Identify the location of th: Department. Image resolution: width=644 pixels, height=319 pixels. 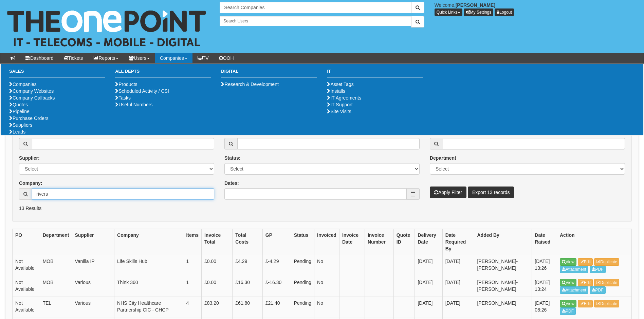
(56, 242).